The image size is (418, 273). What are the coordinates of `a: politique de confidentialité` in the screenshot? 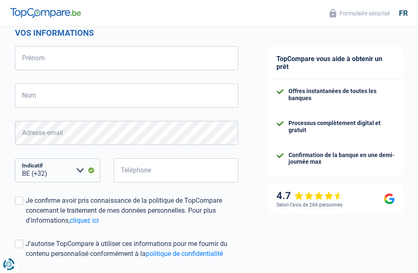 It's located at (184, 253).